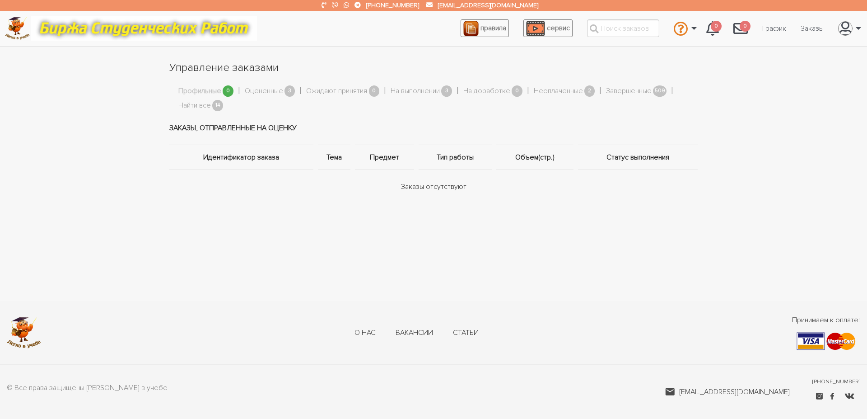 Image resolution: width=867 pixels, height=419 pixels. I want to click on span: 2, so click(590, 91).